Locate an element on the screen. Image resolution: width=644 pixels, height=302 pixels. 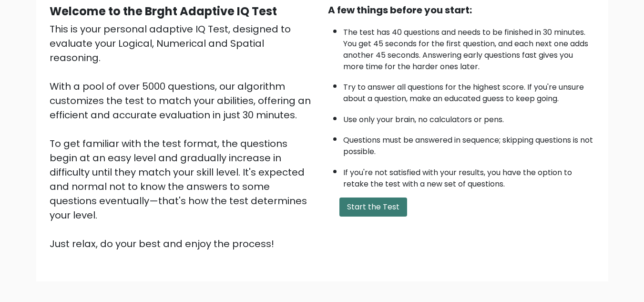
li: If you're not satisfied with your results, you have the option to retake the test with a new set ... is located at coordinates (469, 176).